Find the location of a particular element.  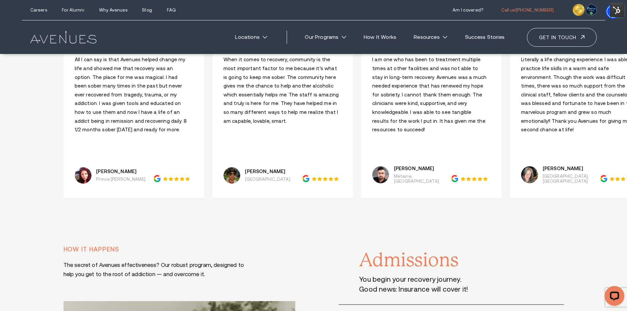

a: Get in touch is located at coordinates (562, 37).